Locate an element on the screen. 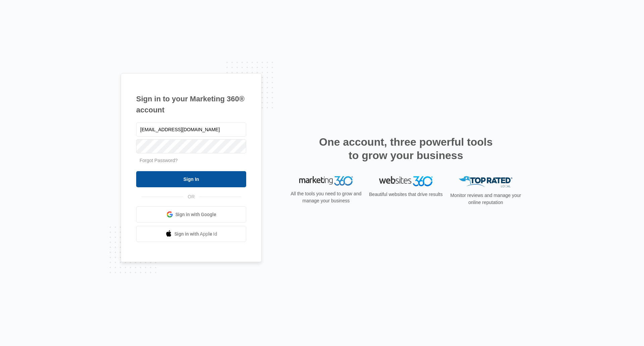 This screenshot has height=346, width=644. img: Top Rated Local is located at coordinates (486, 182).